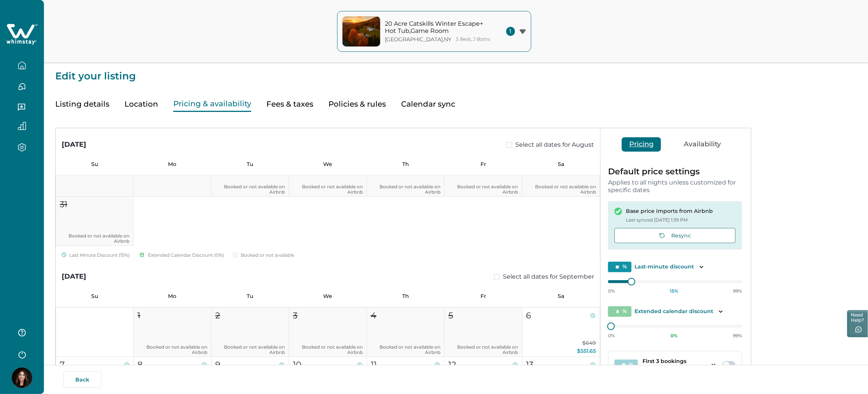  Describe the element at coordinates (62, 365) in the screenshot. I see `p: 7` at that location.